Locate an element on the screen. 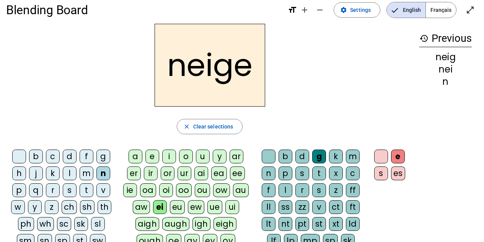  div: i is located at coordinates (169, 156).